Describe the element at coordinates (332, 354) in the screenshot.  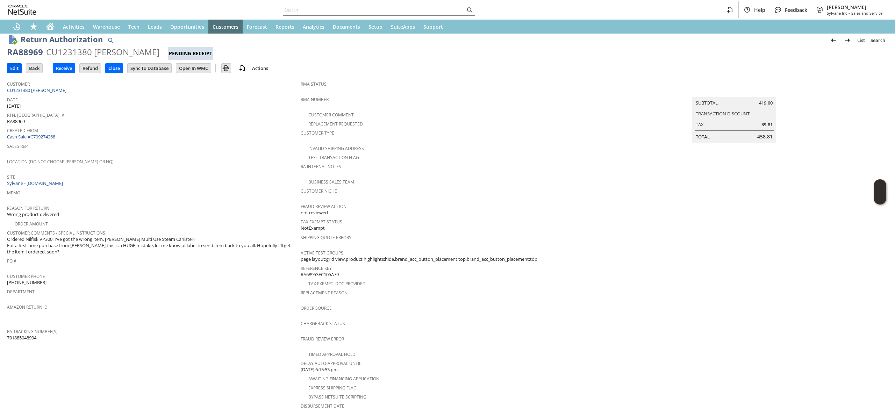
I see `a: Timed Approval Hold` at that location.